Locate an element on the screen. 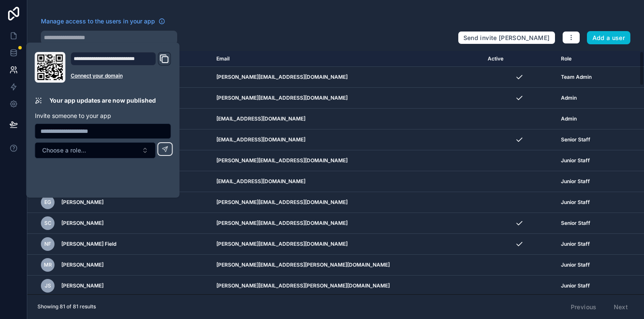  button: Add a user is located at coordinates (609, 38).